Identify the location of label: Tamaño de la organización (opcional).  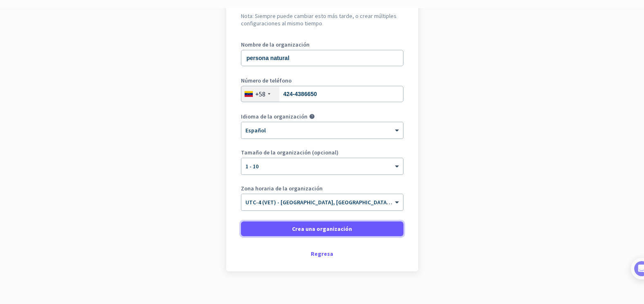
(322, 152).